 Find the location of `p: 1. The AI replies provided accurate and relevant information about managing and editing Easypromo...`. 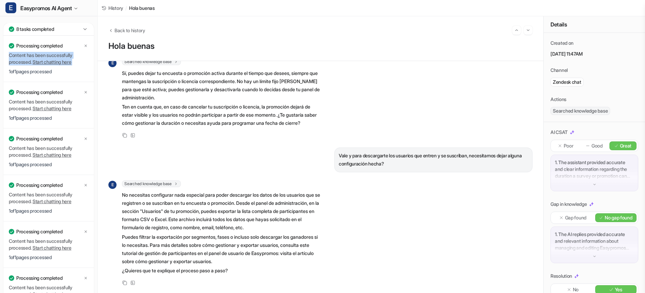

p: 1. The AI replies provided accurate and relevant information about managing and editing Easypromo... is located at coordinates (595, 241).